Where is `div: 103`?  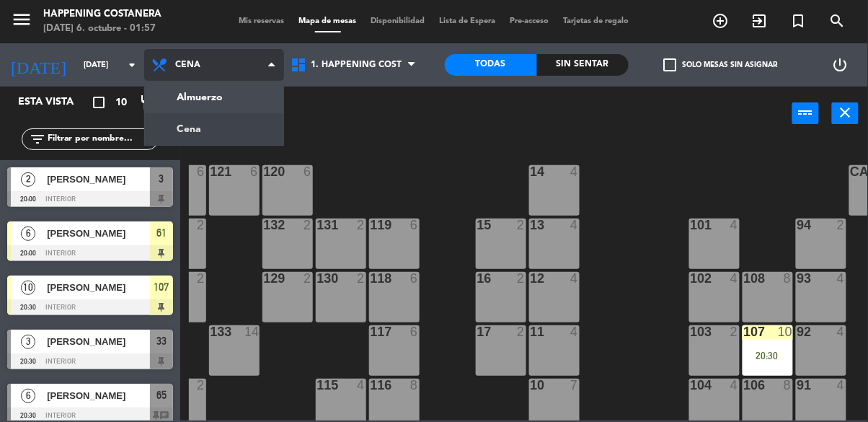
div: 103 is located at coordinates (690, 332).